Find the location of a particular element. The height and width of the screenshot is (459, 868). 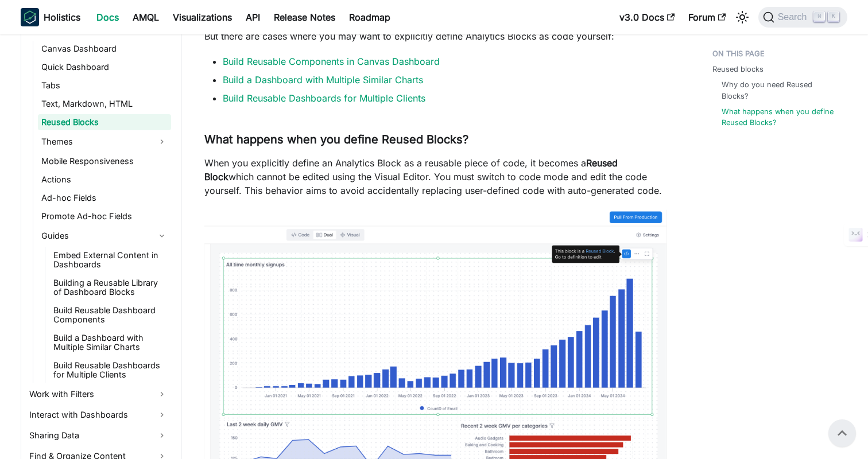

b: Holistics is located at coordinates (62, 17).